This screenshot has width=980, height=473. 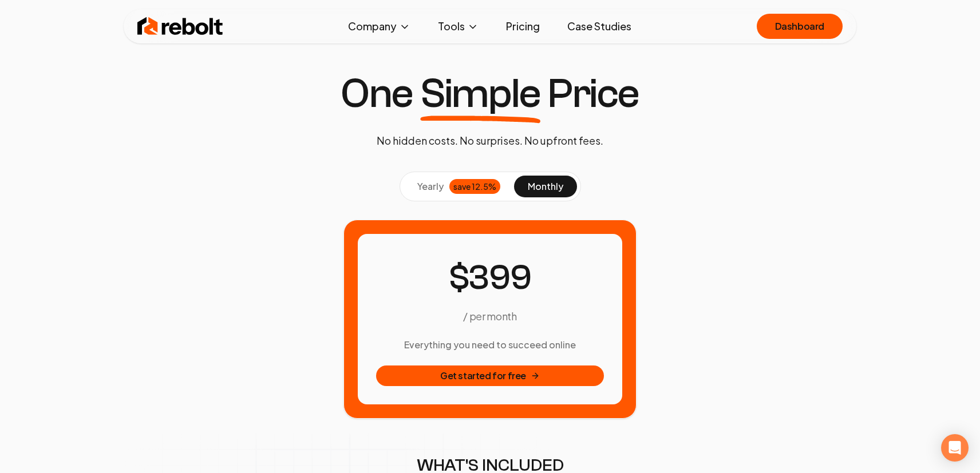 I want to click on span: yearly, so click(x=431, y=186).